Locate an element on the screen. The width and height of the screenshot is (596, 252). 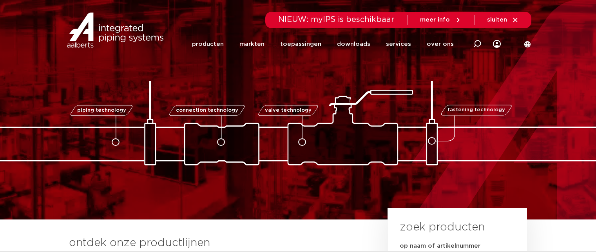
span: piping technology is located at coordinates (101, 110).